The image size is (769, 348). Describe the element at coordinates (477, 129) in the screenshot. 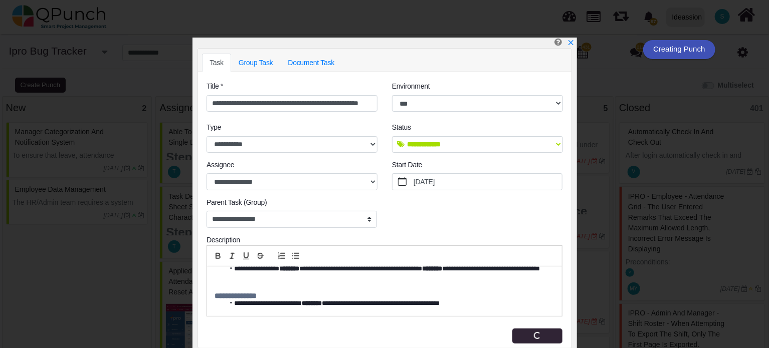

I see `legend: Status` at that location.